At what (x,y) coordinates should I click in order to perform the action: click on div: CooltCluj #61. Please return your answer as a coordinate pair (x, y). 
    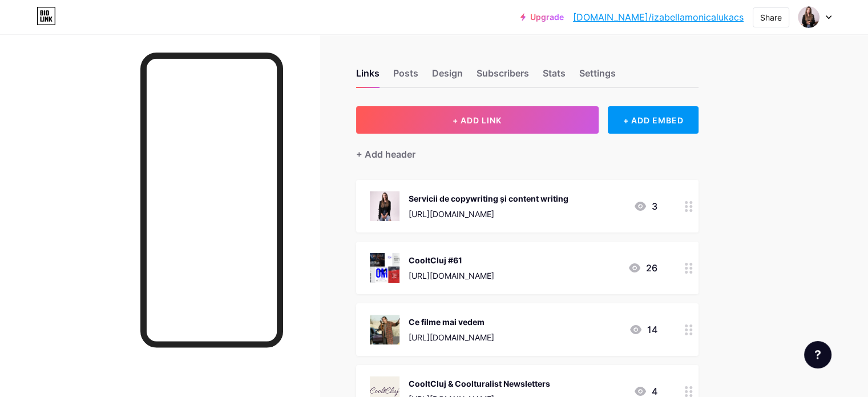
    Looking at the image, I should click on (451, 260).